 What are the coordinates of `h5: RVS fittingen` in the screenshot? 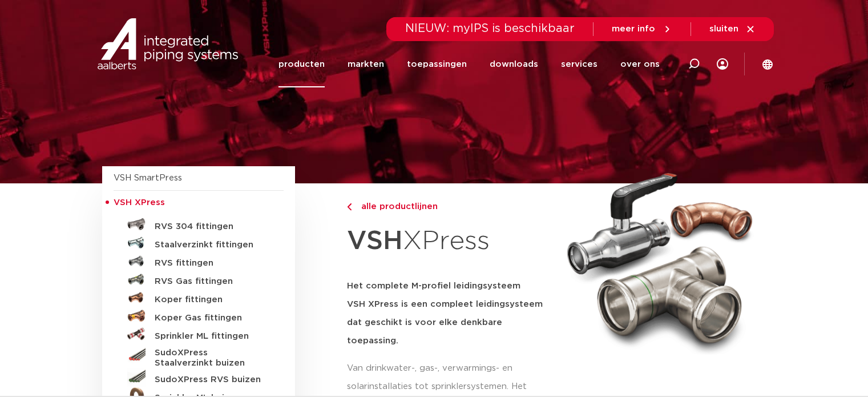 It's located at (211, 264).